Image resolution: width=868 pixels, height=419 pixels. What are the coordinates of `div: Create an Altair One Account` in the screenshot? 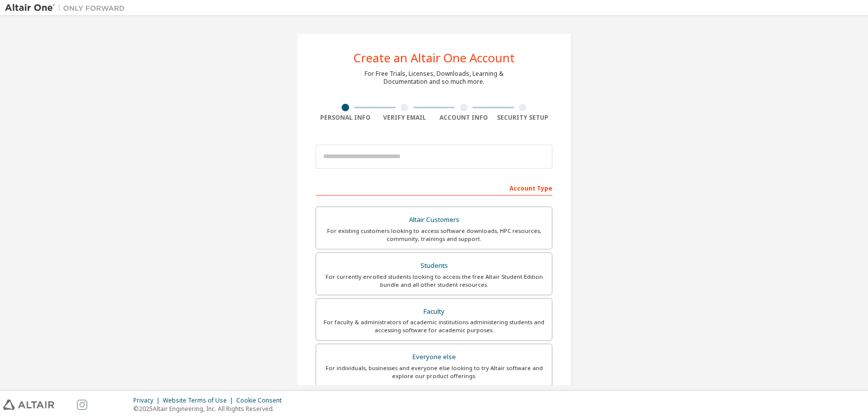 It's located at (434, 58).